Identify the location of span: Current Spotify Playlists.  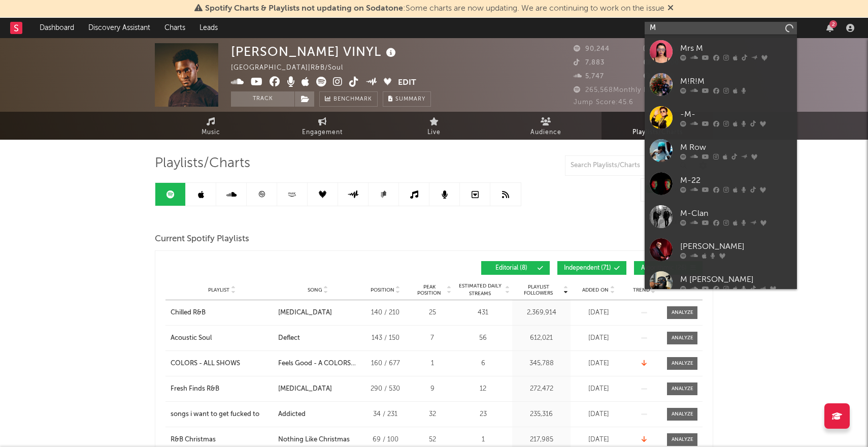
(202, 239).